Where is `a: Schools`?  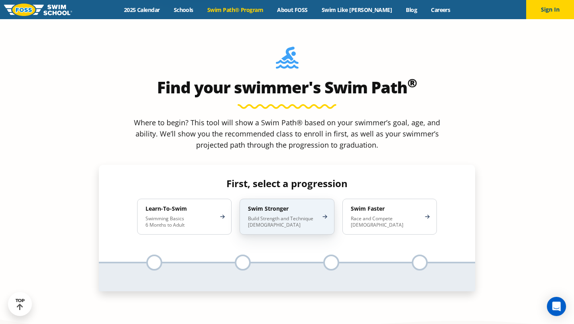 a: Schools is located at coordinates (183, 10).